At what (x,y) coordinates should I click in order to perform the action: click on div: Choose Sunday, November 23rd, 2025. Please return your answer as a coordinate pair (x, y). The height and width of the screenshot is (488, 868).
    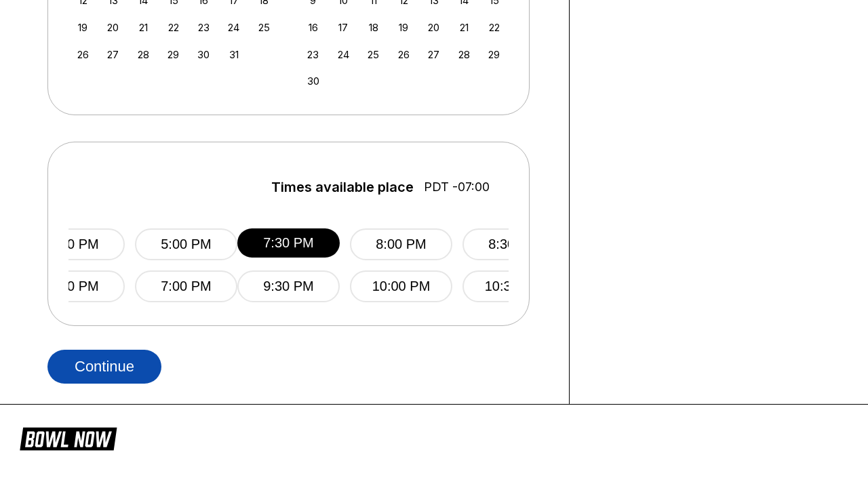
    Looking at the image, I should click on (312, 55).